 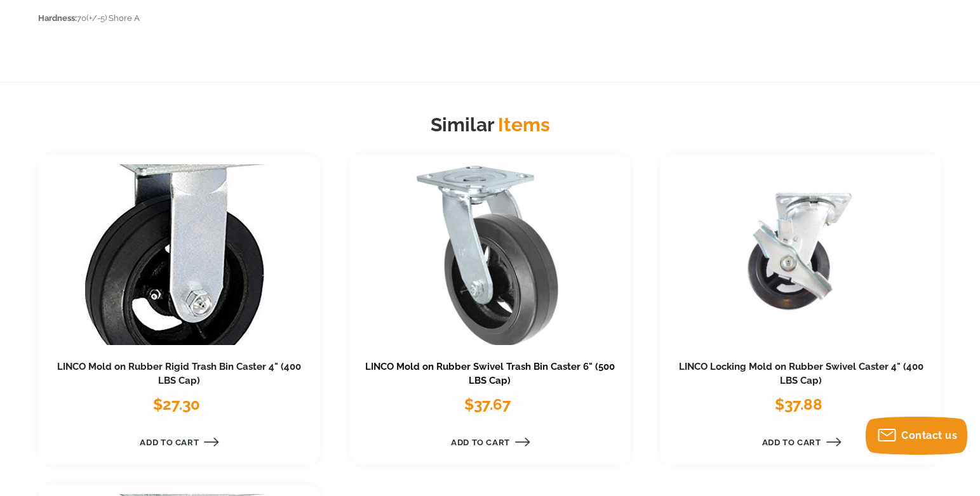 What do you see at coordinates (177, 404) in the screenshot?
I see `span: $27.30` at bounding box center [177, 404].